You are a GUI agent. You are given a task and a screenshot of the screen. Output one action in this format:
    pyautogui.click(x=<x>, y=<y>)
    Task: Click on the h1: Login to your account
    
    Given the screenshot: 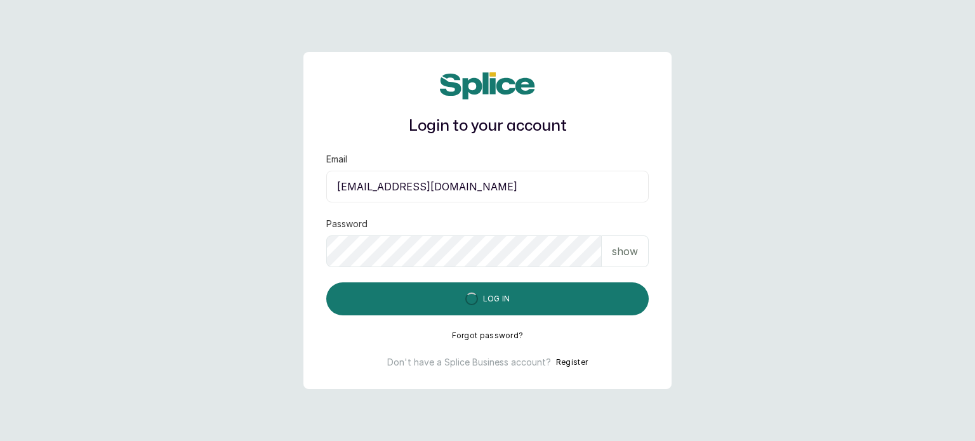 What is the action you would take?
    pyautogui.click(x=488, y=126)
    